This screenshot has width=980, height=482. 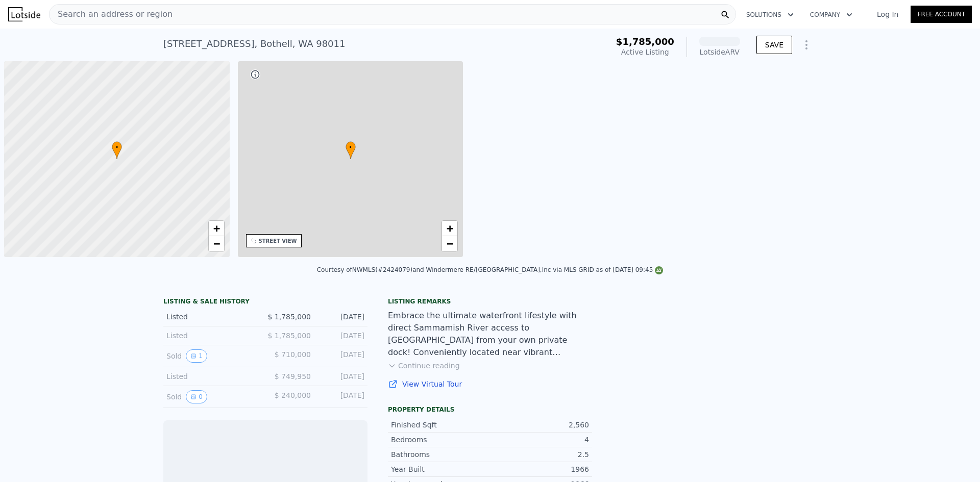 What do you see at coordinates (659, 271) in the screenshot?
I see `img: NWMLS Logo` at bounding box center [659, 271].